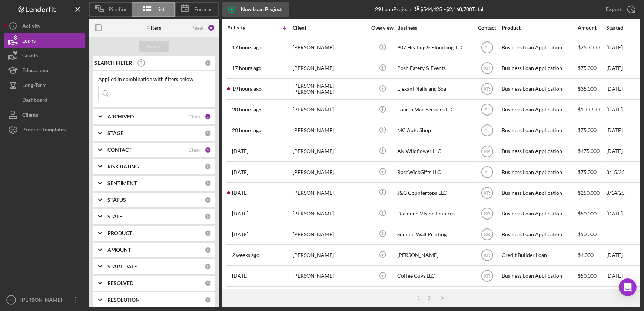 The image size is (644, 311). I want to click on a: Activity, so click(45, 26).